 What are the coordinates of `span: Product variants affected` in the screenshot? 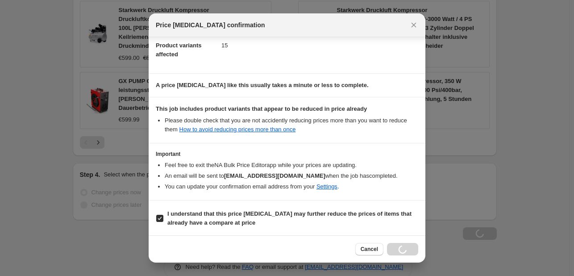 It's located at (179, 50).